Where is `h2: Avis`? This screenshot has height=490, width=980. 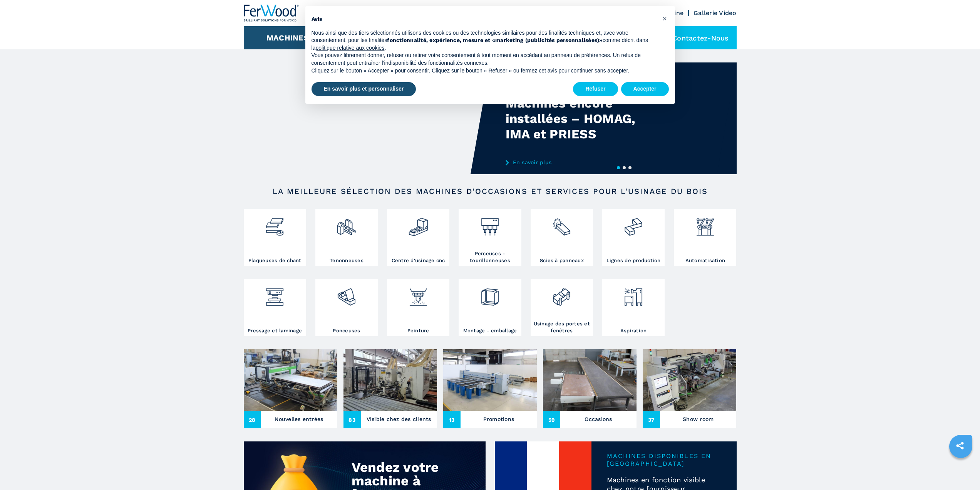 h2: Avis is located at coordinates (484, 19).